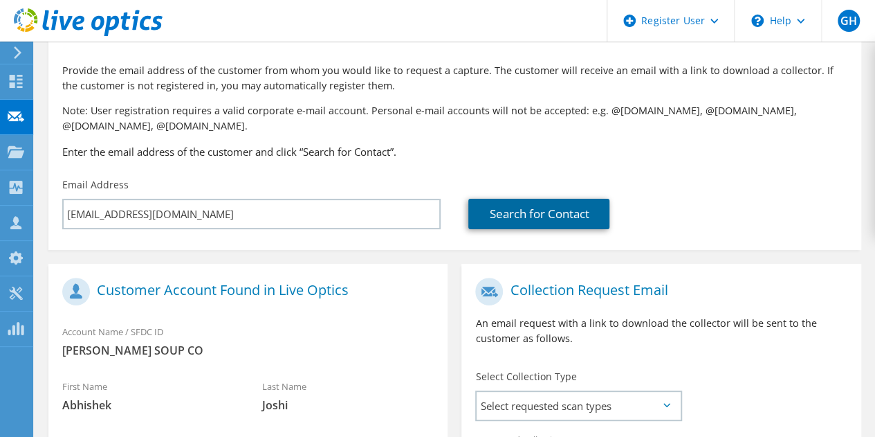 The height and width of the screenshot is (437, 875). What do you see at coordinates (148, 405) in the screenshot?
I see `span: Abhishek` at bounding box center [148, 405].